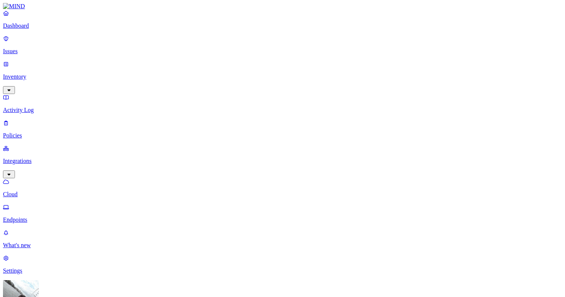 This screenshot has height=297, width=565. I want to click on p: Endpoints, so click(283, 219).